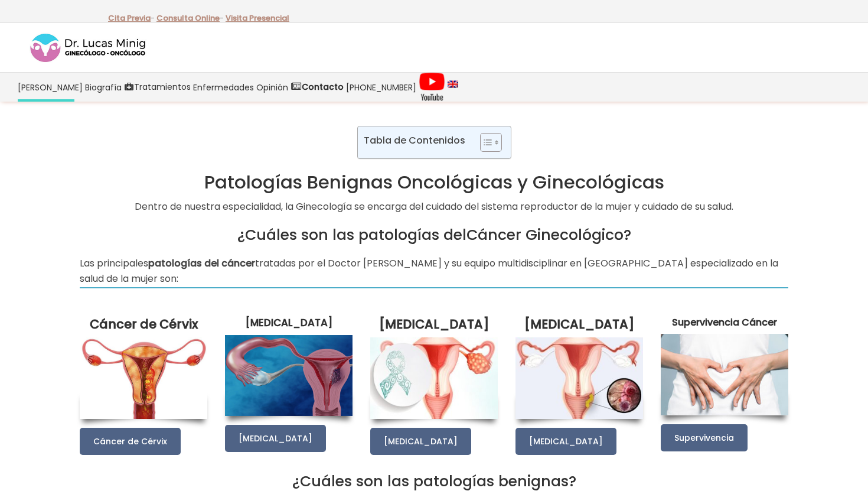 The height and width of the screenshot is (491, 868). Describe the element at coordinates (434, 482) in the screenshot. I see `h2: ¿Cuáles son las patologías benignas?` at that location.